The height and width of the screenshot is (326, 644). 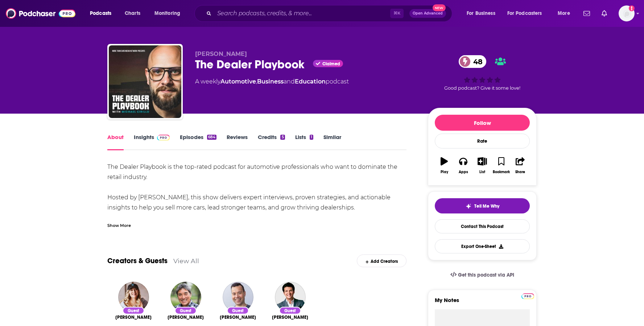 I want to click on span: For Podcasters, so click(x=525, y=14).